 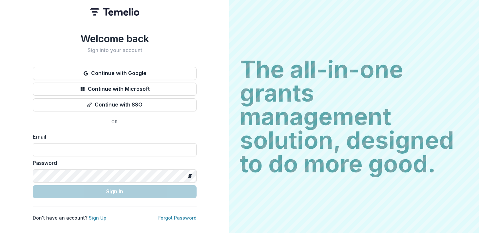 What do you see at coordinates (115, 89) in the screenshot?
I see `button: Continue with Microsoft` at bounding box center [115, 89].